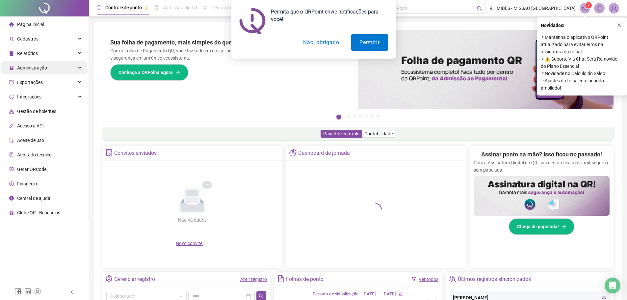 The width and height of the screenshot is (627, 300). What do you see at coordinates (372, 116) in the screenshot?
I see `button: 6` at bounding box center [372, 116].